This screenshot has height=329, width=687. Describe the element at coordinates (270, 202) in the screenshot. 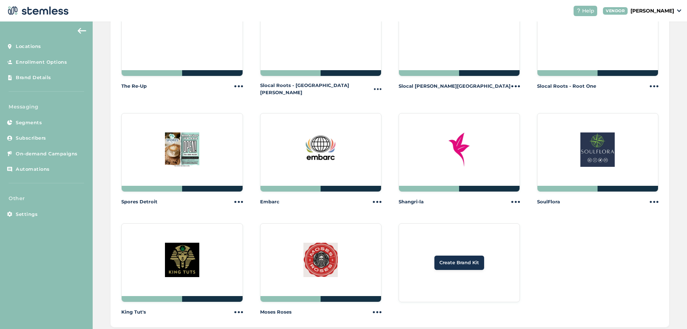

I see `h3: Embarc` at that location.